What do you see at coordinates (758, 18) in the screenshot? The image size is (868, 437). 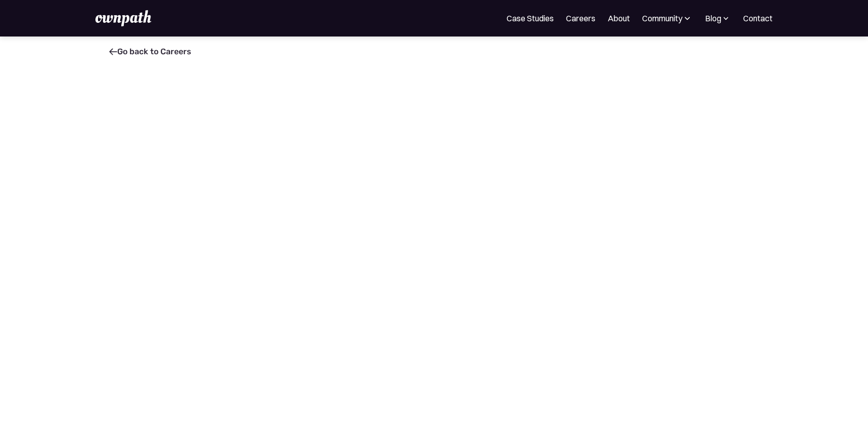 I see `a: Contact` at bounding box center [758, 18].